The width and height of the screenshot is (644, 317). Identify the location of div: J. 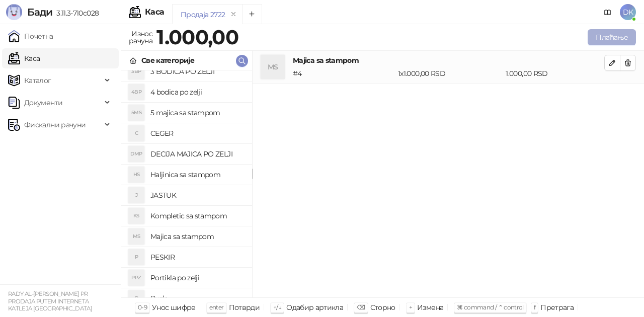
(136, 195).